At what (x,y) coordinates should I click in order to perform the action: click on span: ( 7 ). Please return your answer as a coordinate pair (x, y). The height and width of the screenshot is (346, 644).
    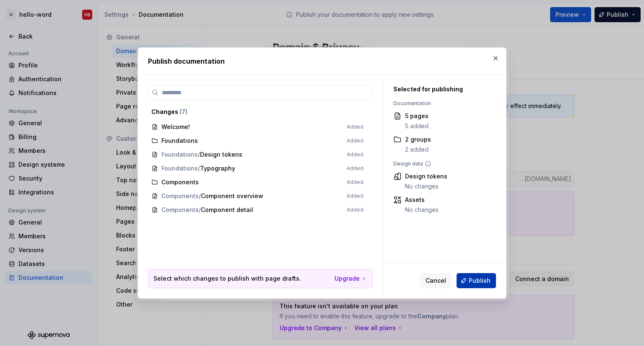
    Looking at the image, I should click on (183, 112).